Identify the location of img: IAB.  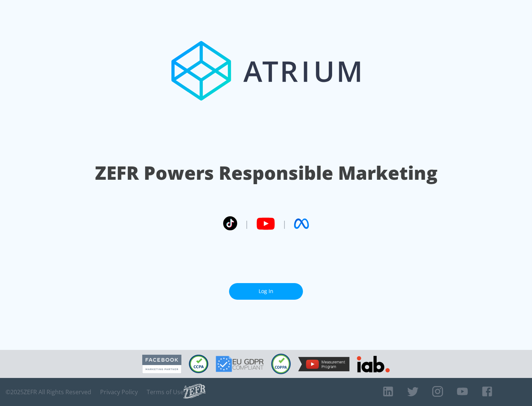
(373, 364).